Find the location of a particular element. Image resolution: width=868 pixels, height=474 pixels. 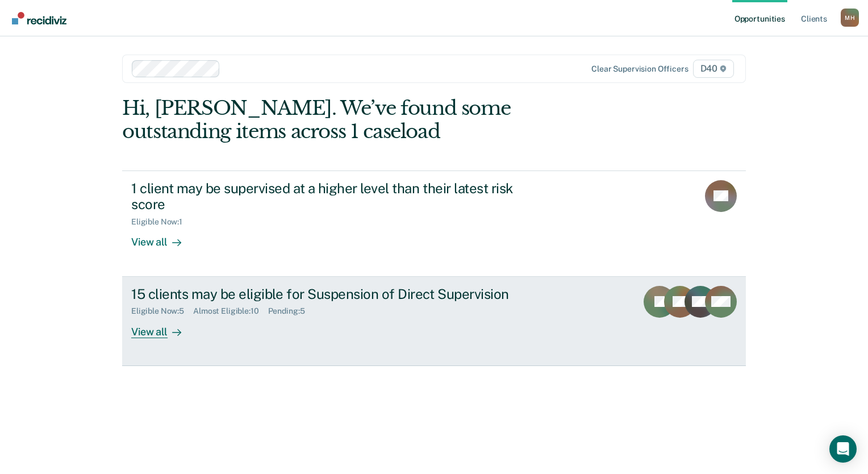

img: Recidiviz is located at coordinates (39, 18).